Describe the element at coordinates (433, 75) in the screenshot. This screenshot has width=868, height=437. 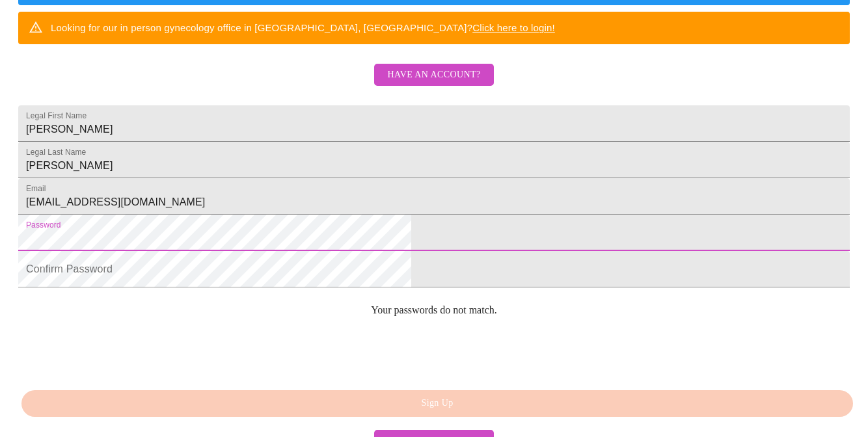
I see `span: Have an account?` at that location.